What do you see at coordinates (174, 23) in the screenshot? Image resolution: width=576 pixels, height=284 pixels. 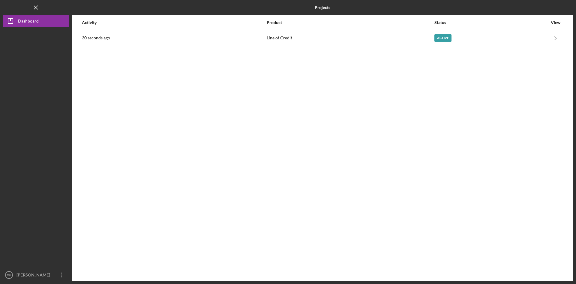 I see `div: Activity` at bounding box center [174, 23].